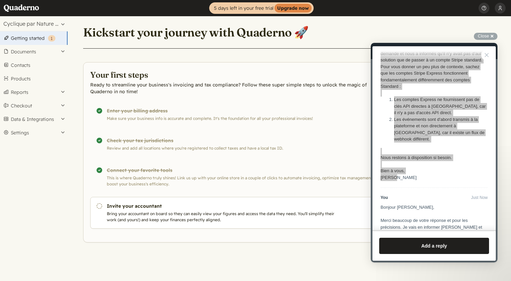 This screenshot has height=281, width=511. Describe the element at coordinates (222, 217) in the screenshot. I see `p: Bring your accountant on board so they can easily view your figures and access the data they need...` at that location.